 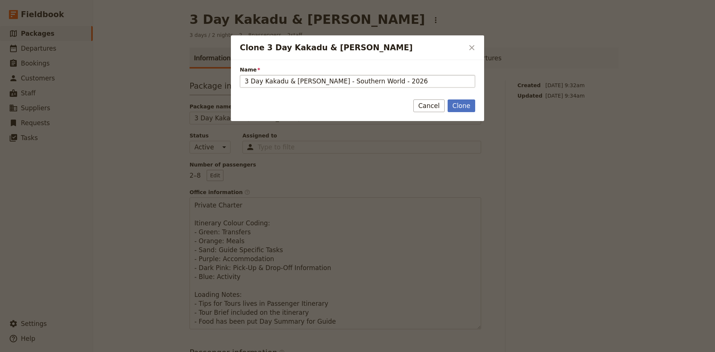 I want to click on input: Name, so click(x=358, y=81).